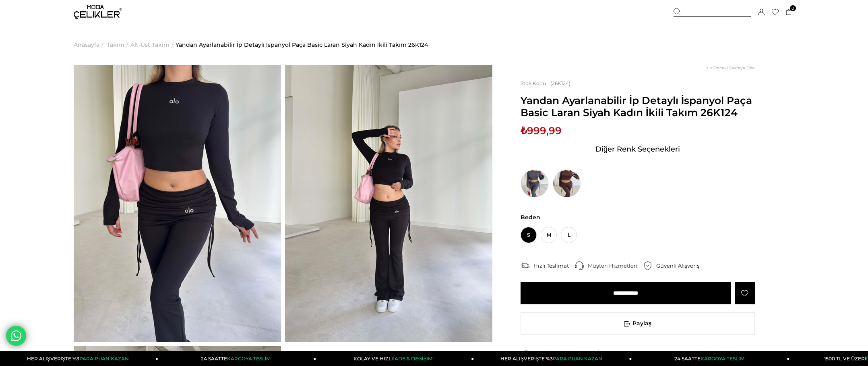  Describe the element at coordinates (525, 265) in the screenshot. I see `img: shipping.png` at that location.